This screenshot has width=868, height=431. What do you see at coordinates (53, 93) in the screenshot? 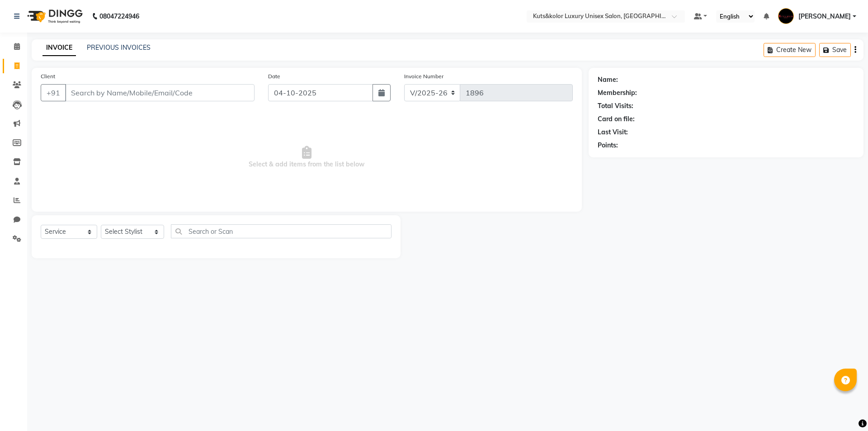
I see `button: +91` at bounding box center [53, 93].